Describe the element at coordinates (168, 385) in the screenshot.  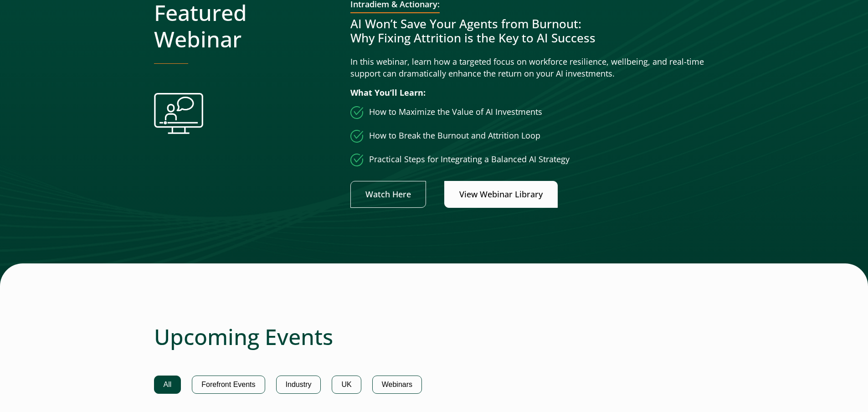
I see `button: All` at that location.